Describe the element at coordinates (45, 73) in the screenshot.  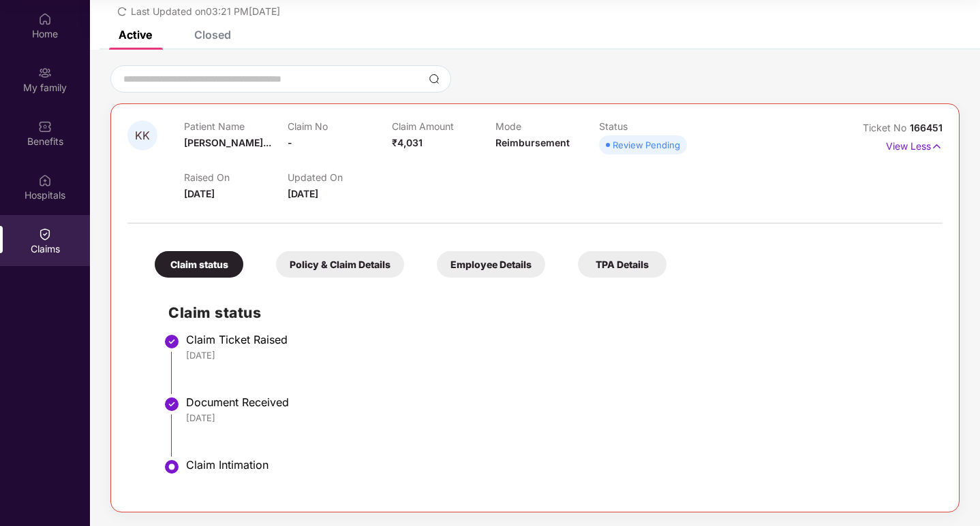
I see `img: svg+xml;base64,PHN2ZyB3aWR0aD0iMjAiIGhlaWdodD0iMjAiIHZpZXdCb3g9IjAgMCAyMCAyMCIgZmlsbD0ibm9uZSIgeG...` at that location.